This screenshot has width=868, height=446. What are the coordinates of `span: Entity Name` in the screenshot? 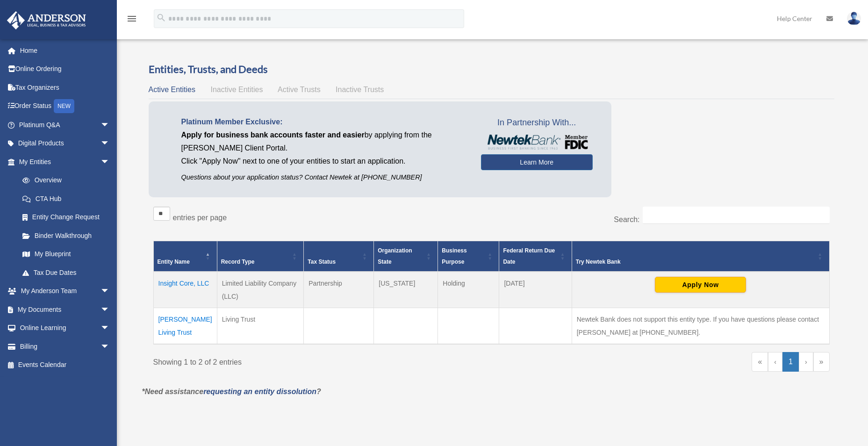 It's located at (173, 262).